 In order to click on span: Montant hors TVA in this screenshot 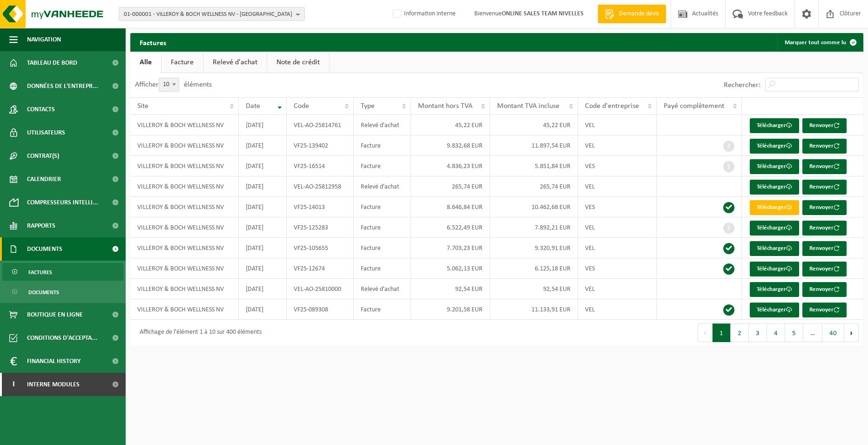, I will do `click(445, 106)`.